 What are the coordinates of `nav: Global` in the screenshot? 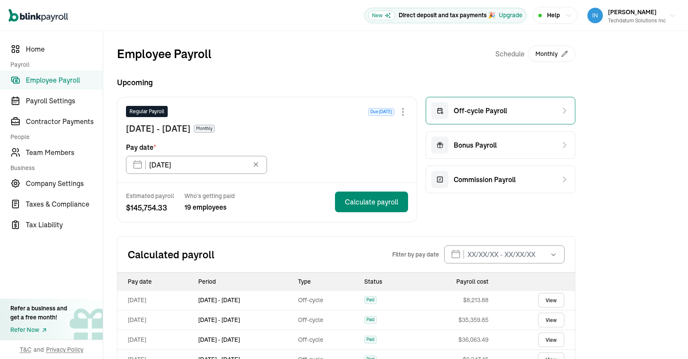 It's located at (38, 15).